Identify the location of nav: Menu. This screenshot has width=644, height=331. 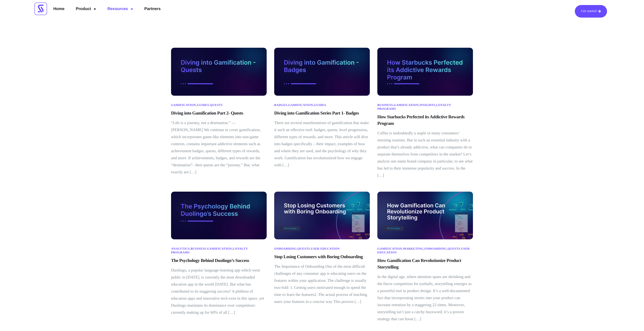
(107, 9).